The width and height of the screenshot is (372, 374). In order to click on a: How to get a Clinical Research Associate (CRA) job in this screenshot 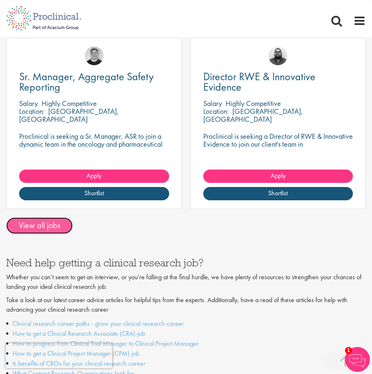, I will do `click(79, 333)`.